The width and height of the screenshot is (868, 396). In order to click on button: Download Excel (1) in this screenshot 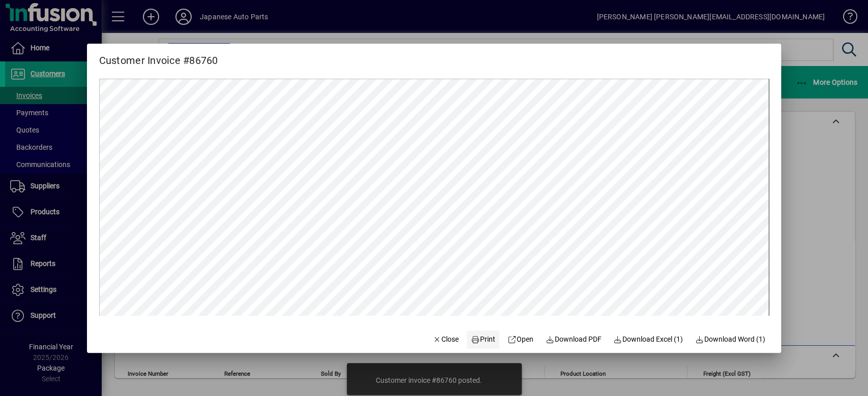, I will do `click(648, 340)`.